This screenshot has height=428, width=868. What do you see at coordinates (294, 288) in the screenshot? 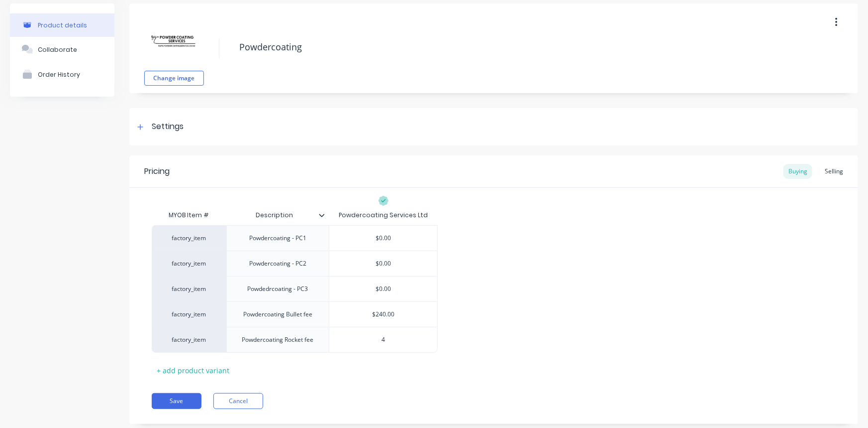
I see `div: factory_itemPowdedrcoating - PC3$0.00` at bounding box center [294, 288].